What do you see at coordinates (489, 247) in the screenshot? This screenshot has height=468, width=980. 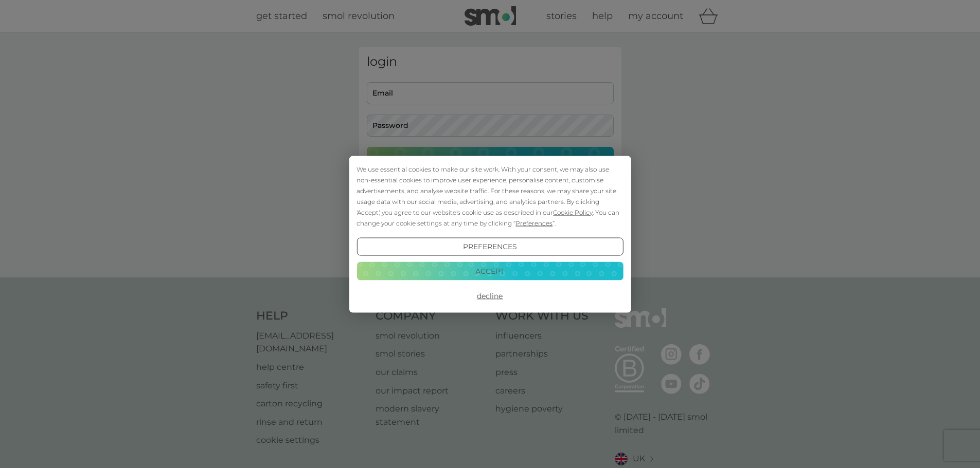 I see `button: Preferences` at bounding box center [489, 247].